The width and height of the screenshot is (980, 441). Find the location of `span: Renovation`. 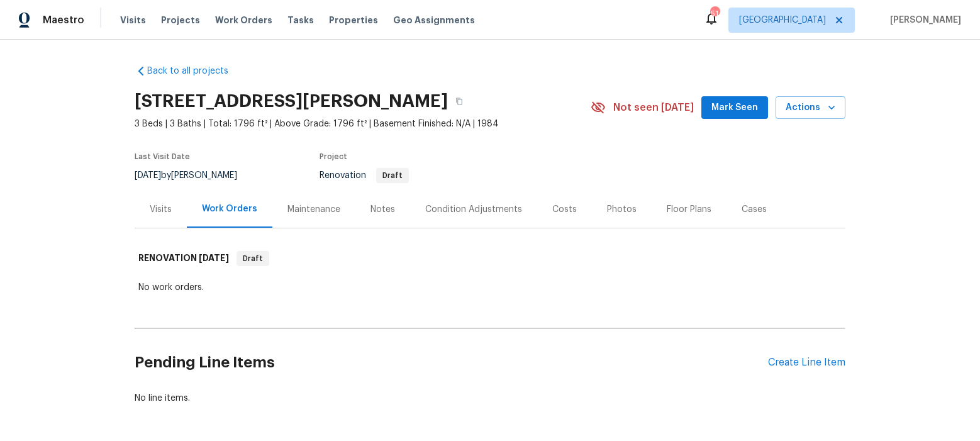

span: Renovation is located at coordinates (364, 176).